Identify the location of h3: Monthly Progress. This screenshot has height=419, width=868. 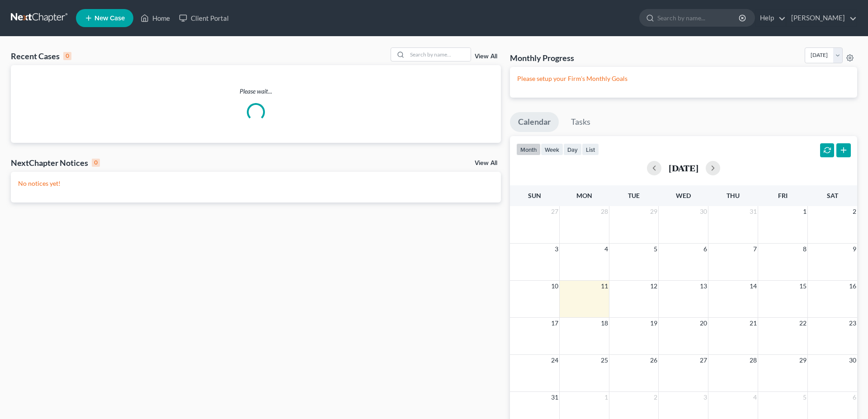
(542, 58).